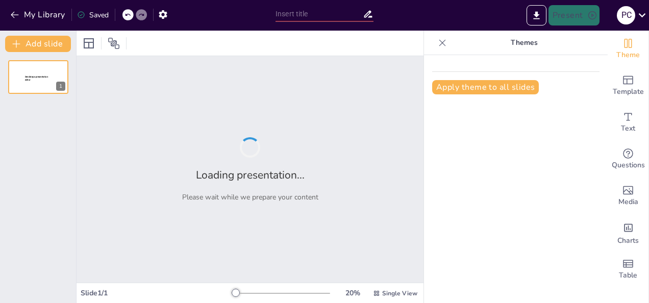 This screenshot has width=649, height=303. Describe the element at coordinates (574, 15) in the screenshot. I see `button: Present` at that location.